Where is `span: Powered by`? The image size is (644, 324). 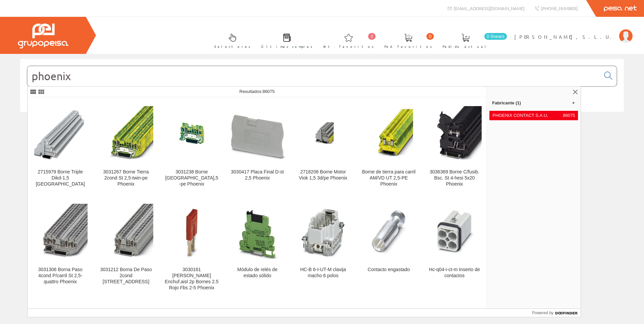
span: Powered by is located at coordinates (543, 313).